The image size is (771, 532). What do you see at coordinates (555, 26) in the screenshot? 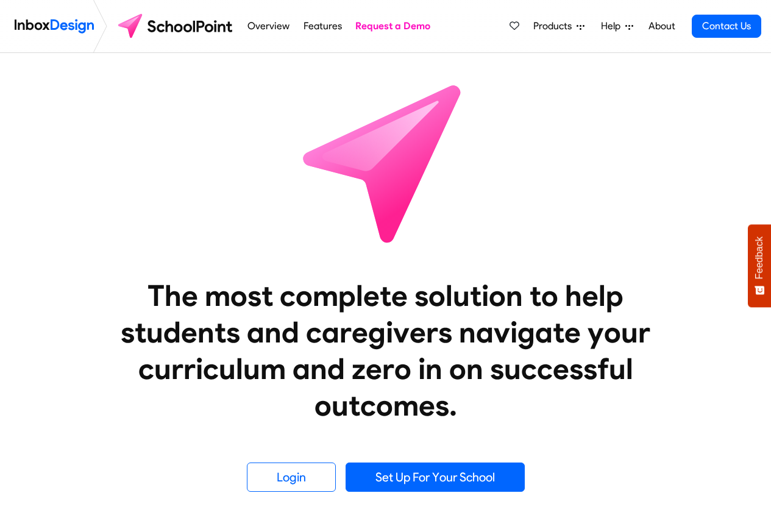
I see `span: Products` at bounding box center [555, 26].